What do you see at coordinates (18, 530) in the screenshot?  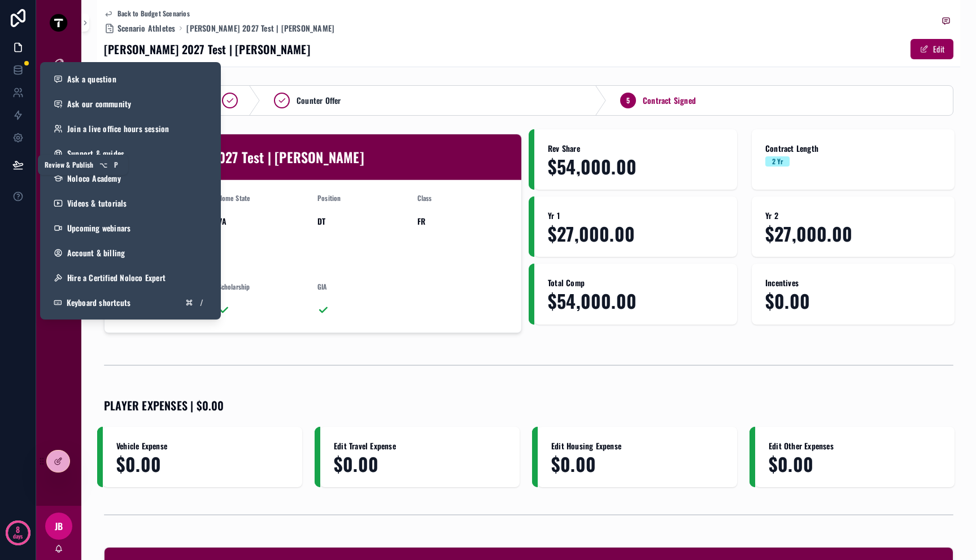 I see `p: 8` at bounding box center [18, 530].